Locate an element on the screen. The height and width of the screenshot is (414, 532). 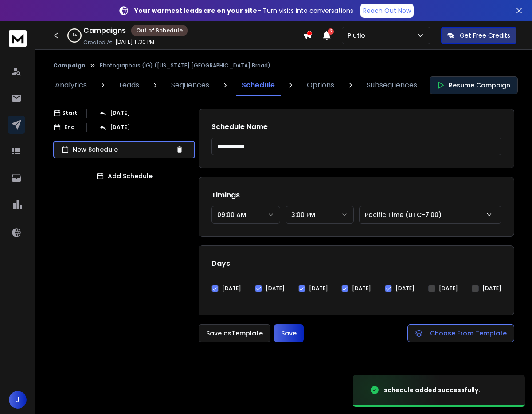
button: Save asTemplate is located at coordinates (235, 333).